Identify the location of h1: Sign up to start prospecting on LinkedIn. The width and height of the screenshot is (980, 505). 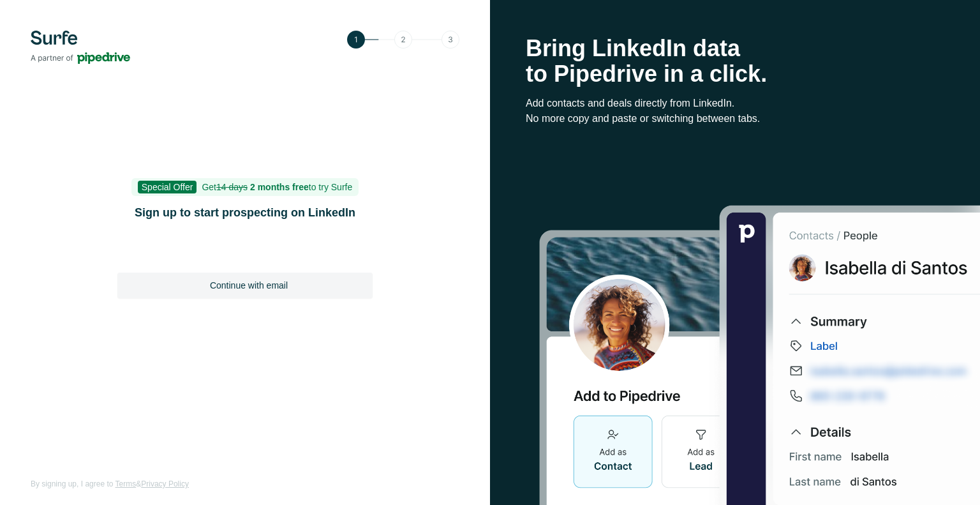
(245, 212).